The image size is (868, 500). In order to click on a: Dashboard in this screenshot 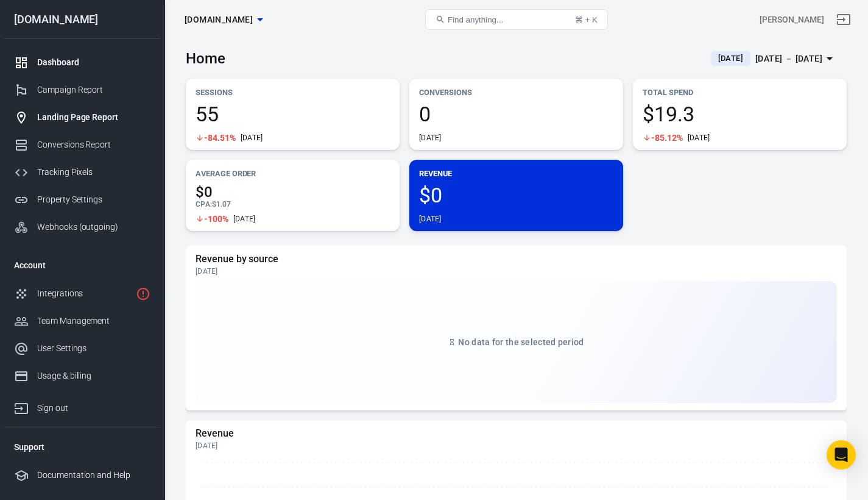, I will do `click(82, 62)`.